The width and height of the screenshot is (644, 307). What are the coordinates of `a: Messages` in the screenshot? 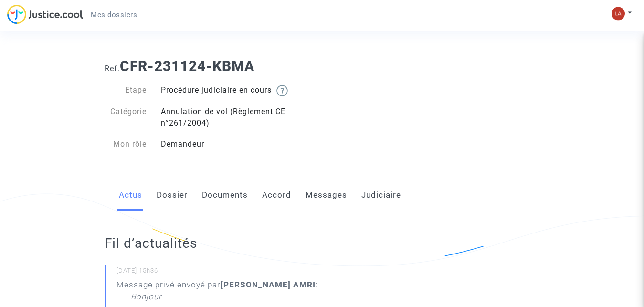 It's located at (326, 195).